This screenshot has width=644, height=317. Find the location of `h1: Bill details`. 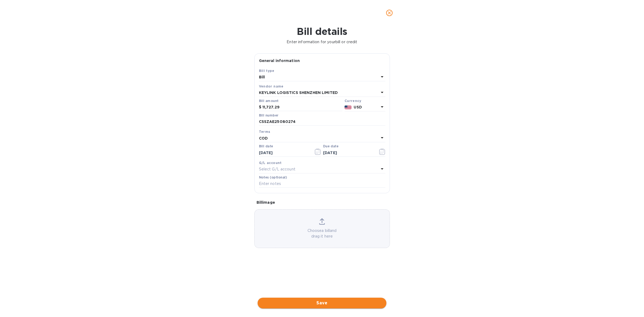

h1: Bill details is located at coordinates (322, 31).